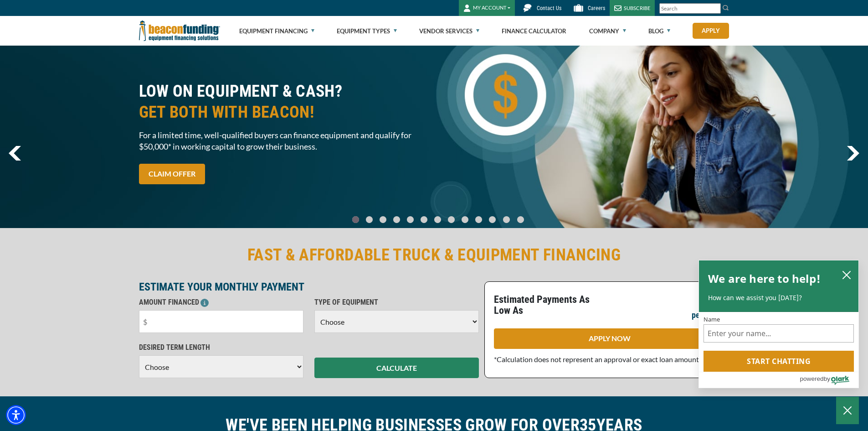 The height and width of the screenshot is (431, 868). Describe the element at coordinates (506, 219) in the screenshot. I see `a: Go To Slide 11` at that location.